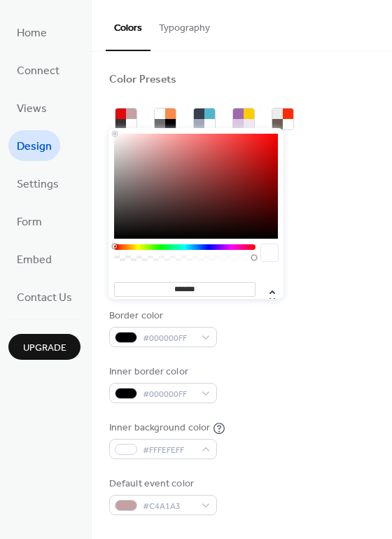 This screenshot has height=539, width=392. What do you see at coordinates (31, 108) in the screenshot?
I see `a: Views` at bounding box center [31, 108].